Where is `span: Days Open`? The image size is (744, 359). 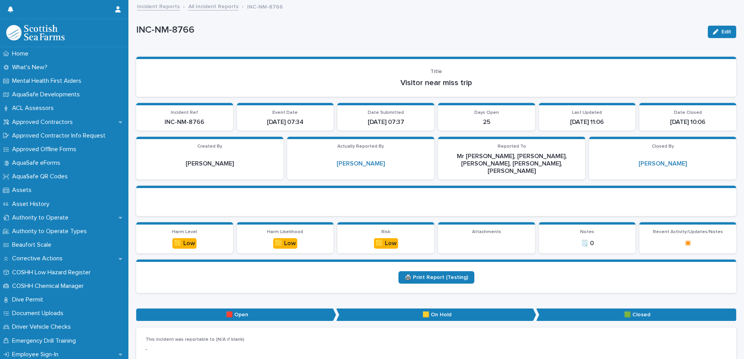 span: Days Open is located at coordinates (486, 113).